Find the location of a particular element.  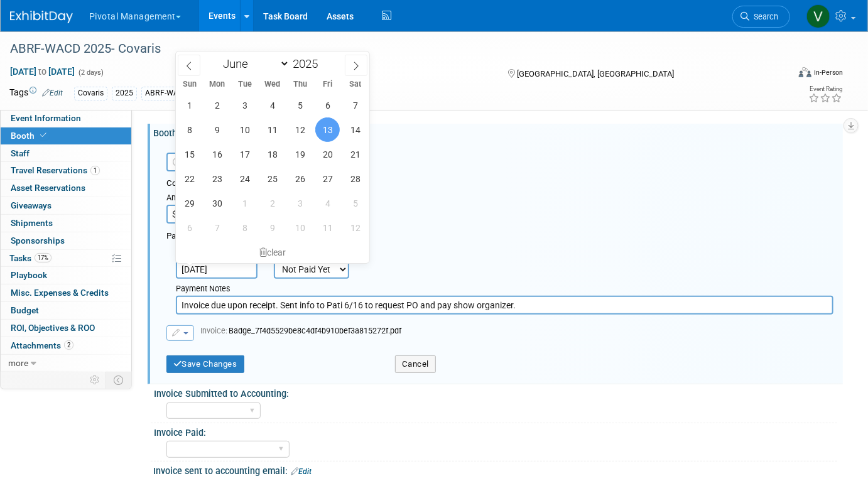

span: July 4, 2025 is located at coordinates (327, 203).